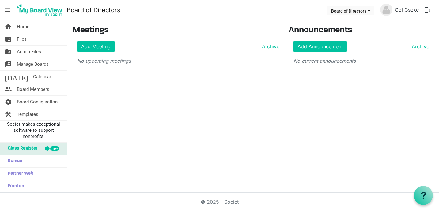 This screenshot has width=439, height=211. What do you see at coordinates (28, 115) in the screenshot?
I see `span: Templates` at bounding box center [28, 115].